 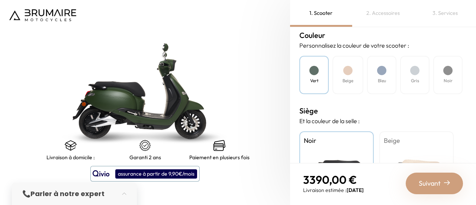 I want to click on p: Livraison à domicile :, so click(x=71, y=157).